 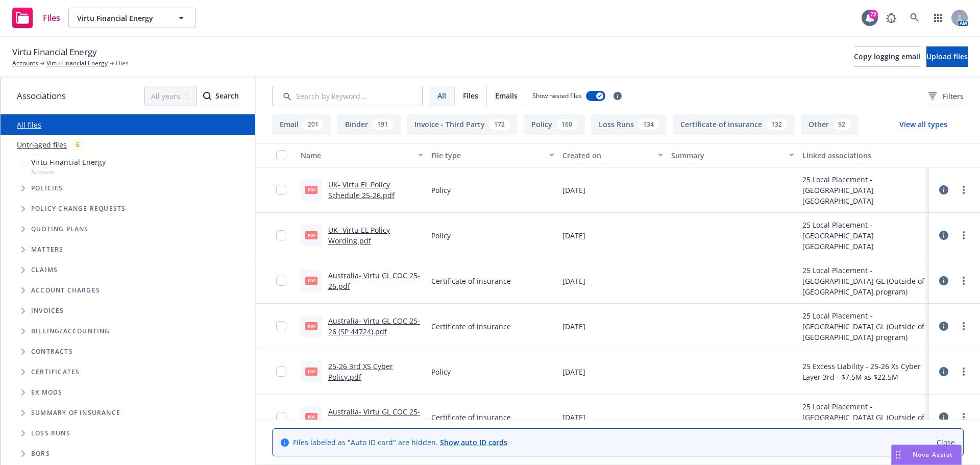 I want to click on div: 191, so click(x=382, y=124).